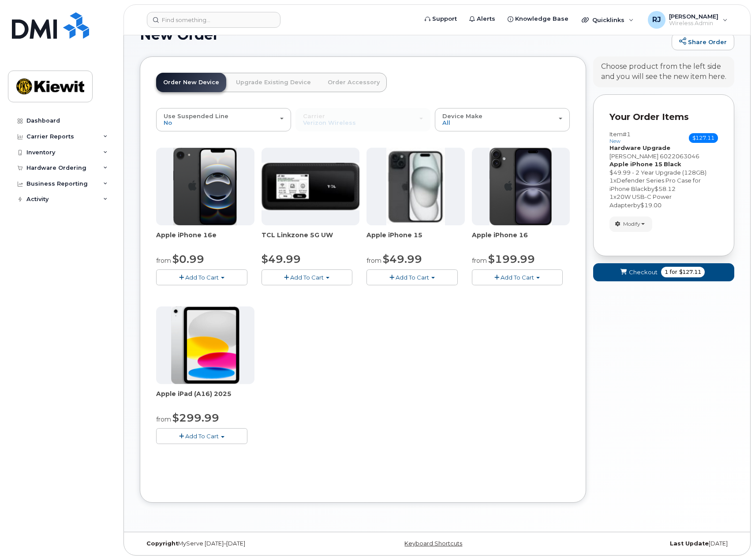 Image resolution: width=755 pixels, height=560 pixels. What do you see at coordinates (205, 187) in the screenshot?
I see `img: iphone16e.png` at bounding box center [205, 187].